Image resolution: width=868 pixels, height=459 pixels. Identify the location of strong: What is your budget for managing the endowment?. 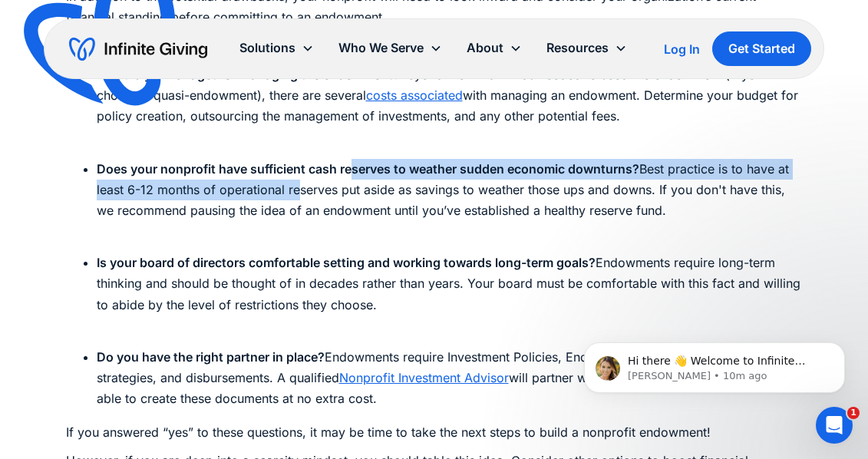
(248, 74).